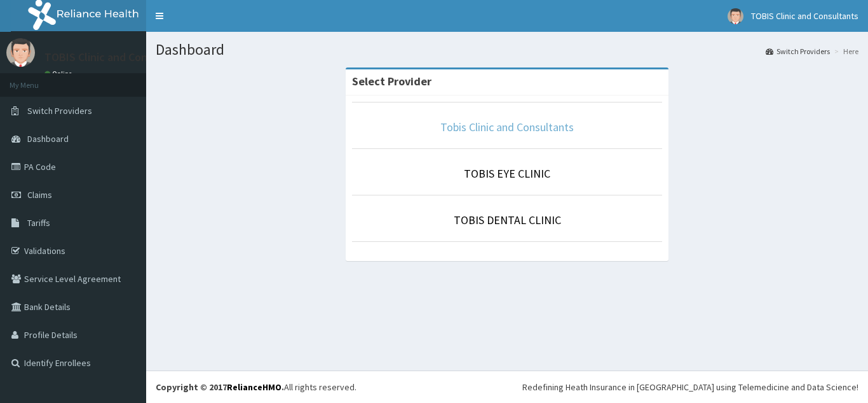  Describe the element at coordinates (60, 110) in the screenshot. I see `span: Switch Providers` at that location.